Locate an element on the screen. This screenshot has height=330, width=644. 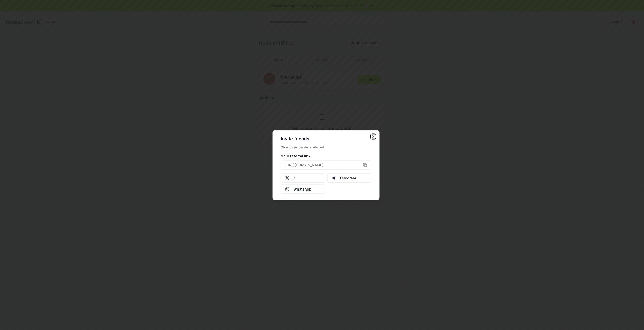
button: X is located at coordinates (303, 178).